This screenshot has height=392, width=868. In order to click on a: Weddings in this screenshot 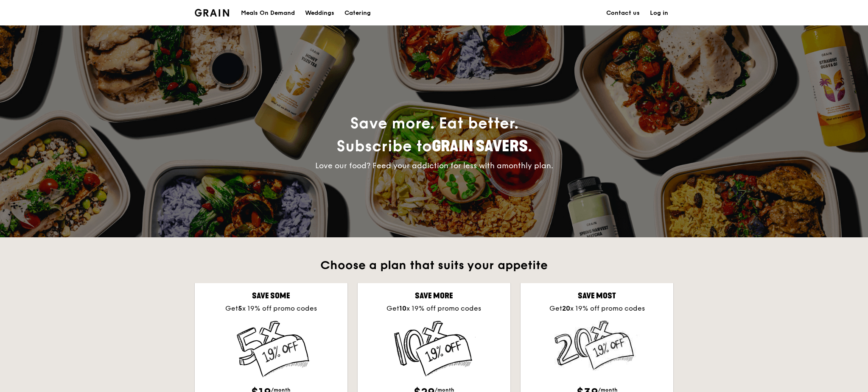, I will do `click(320, 13)`.